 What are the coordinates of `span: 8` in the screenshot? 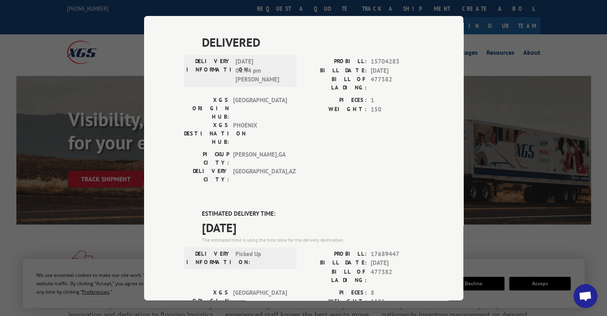 It's located at (397, 292).